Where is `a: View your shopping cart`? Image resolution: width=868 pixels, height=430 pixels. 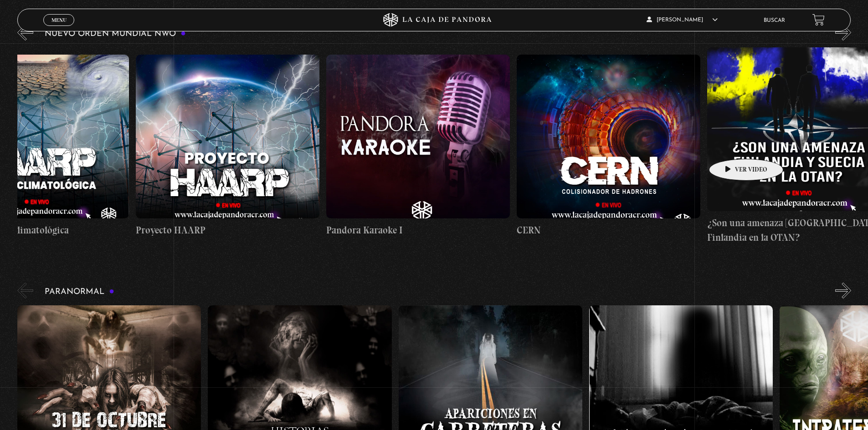 a: View your shopping cart is located at coordinates (818, 20).